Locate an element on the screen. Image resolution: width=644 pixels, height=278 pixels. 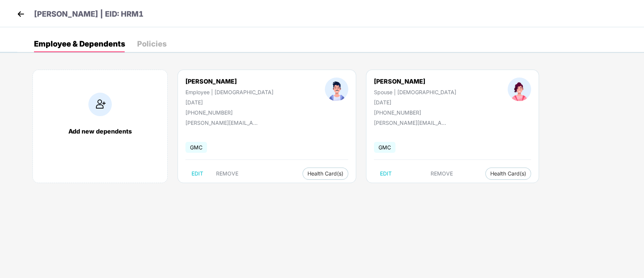
img: back is located at coordinates (21, 14).